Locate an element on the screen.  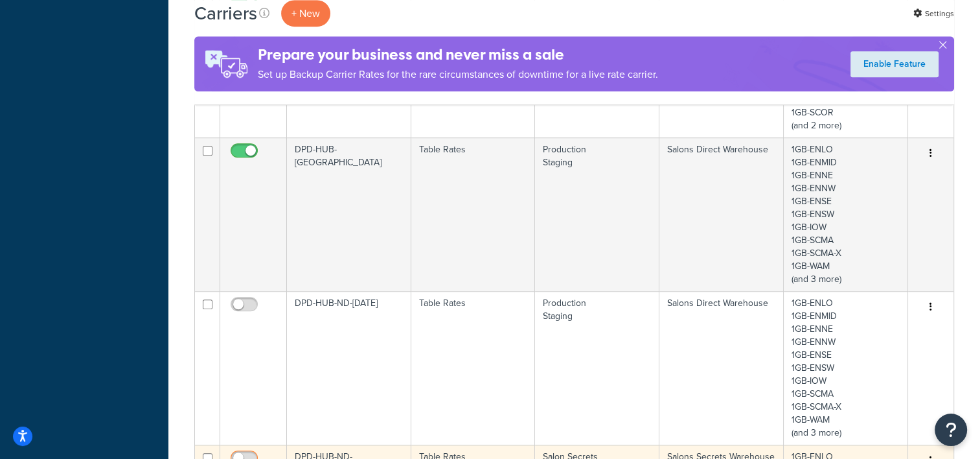
p: Set up Backup Carrier Rates for the rare circumstances of downtime for a live rate carrier. is located at coordinates (458, 75).